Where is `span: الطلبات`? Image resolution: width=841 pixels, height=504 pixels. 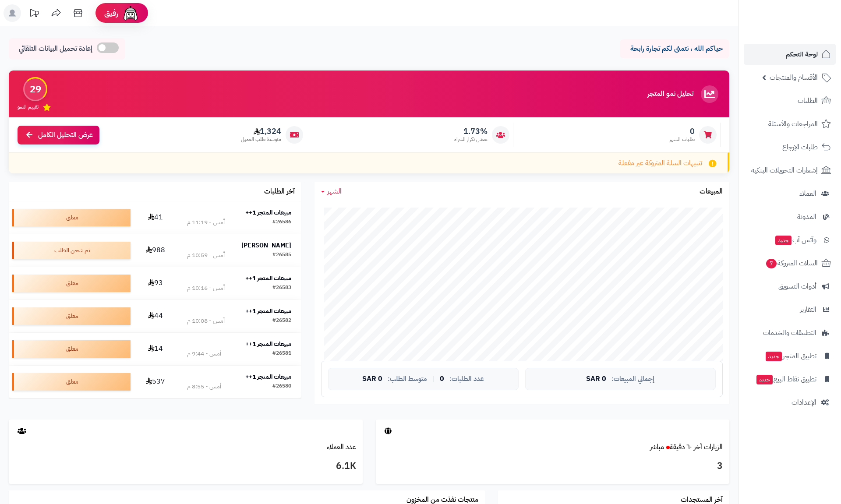 span: الطلبات is located at coordinates (808, 101).